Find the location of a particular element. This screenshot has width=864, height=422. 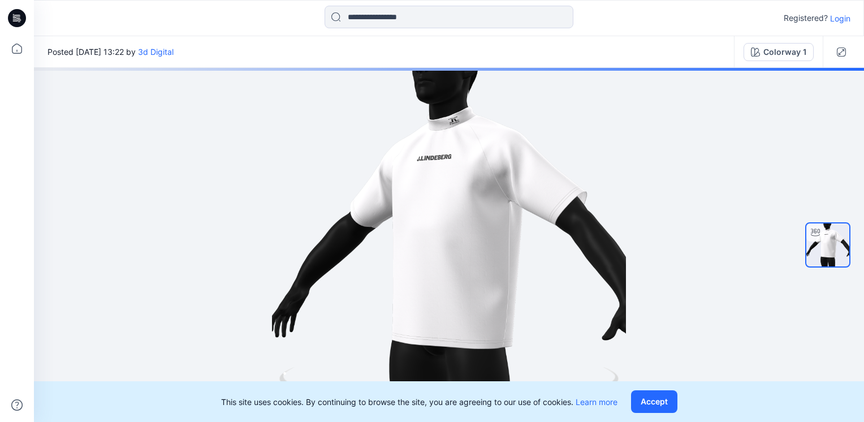

p: Login is located at coordinates (840, 18).